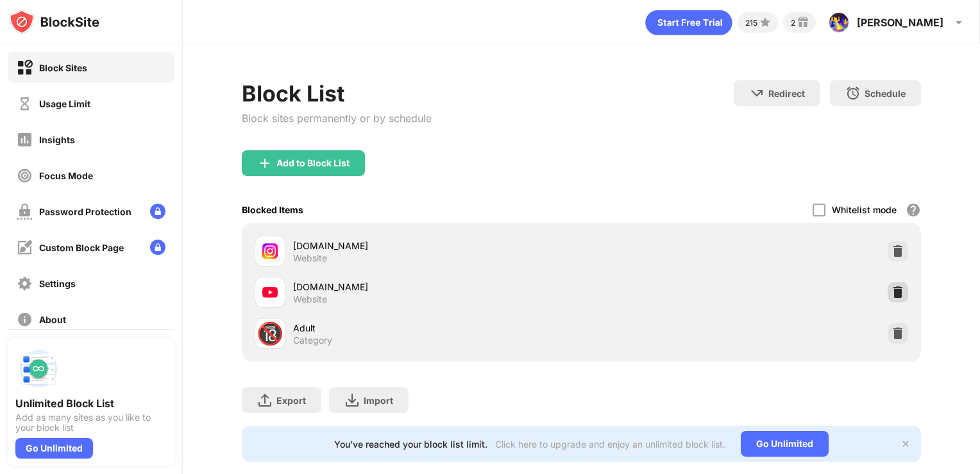 This screenshot has height=474, width=980. Describe the element at coordinates (793, 22) in the screenshot. I see `div: 2` at that location.